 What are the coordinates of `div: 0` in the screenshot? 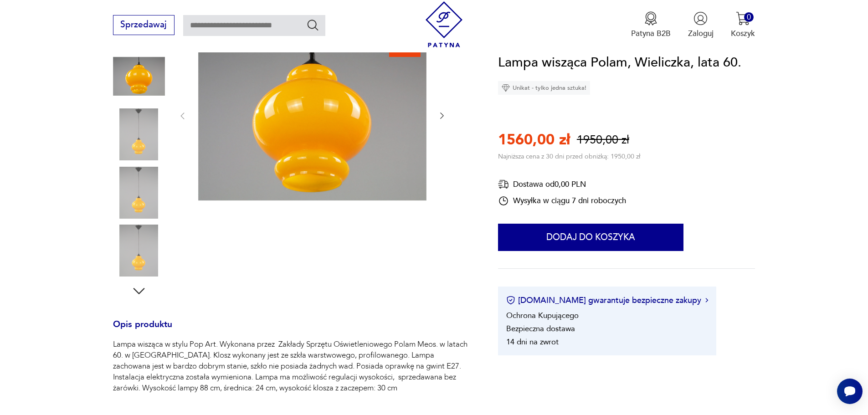 It's located at (749, 16).